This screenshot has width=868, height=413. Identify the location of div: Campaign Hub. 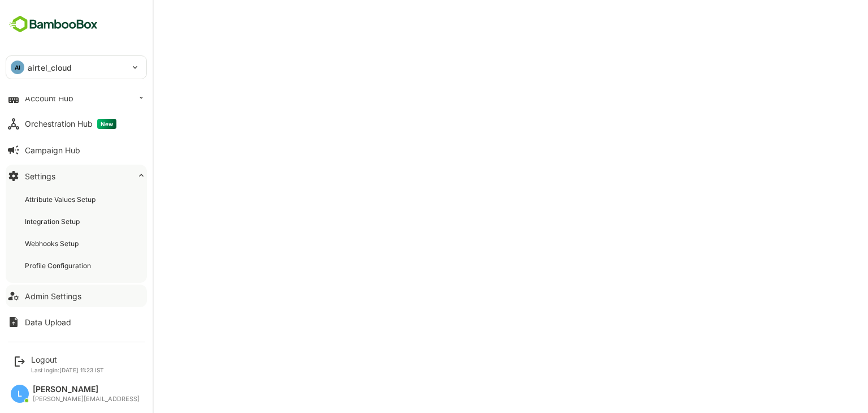
(53, 150).